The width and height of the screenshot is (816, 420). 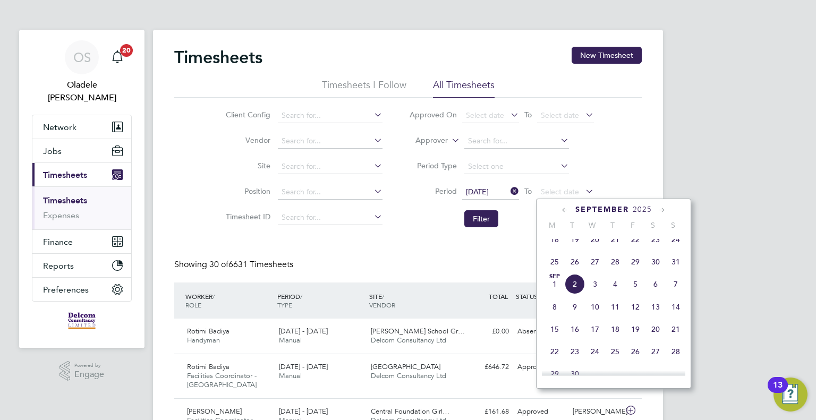 I want to click on span: TOTAL, so click(x=498, y=297).